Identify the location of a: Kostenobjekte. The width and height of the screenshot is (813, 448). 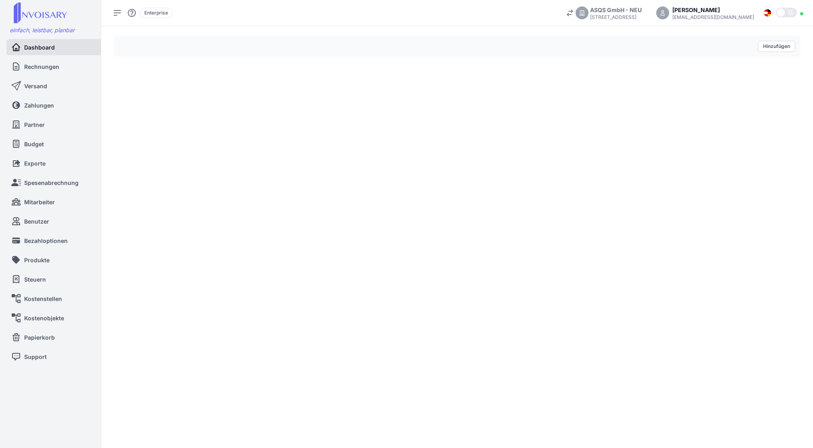
(53, 318).